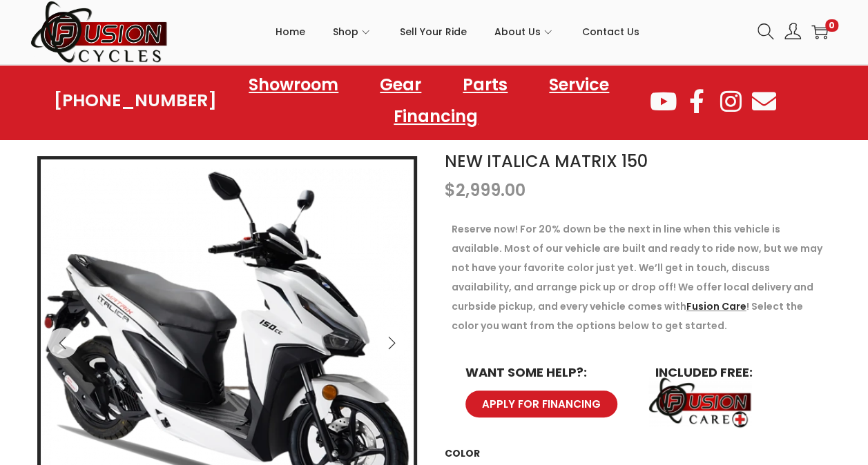 This screenshot has height=465, width=868. I want to click on span: Home, so click(290, 32).